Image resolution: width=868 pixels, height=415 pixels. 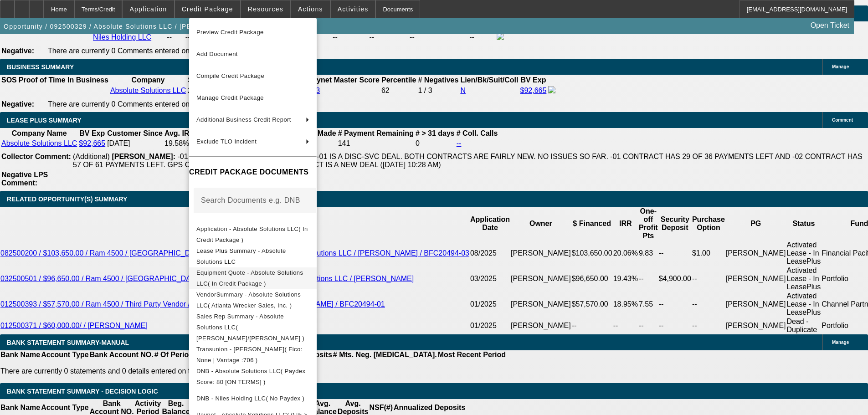 I want to click on span: DNB - Niles Holding LLC( No Paydex ), so click(x=251, y=399).